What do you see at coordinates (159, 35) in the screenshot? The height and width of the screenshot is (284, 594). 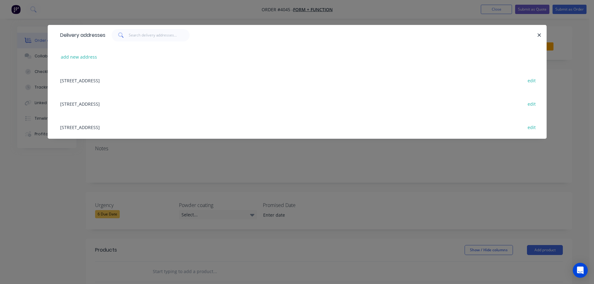 I see `input: Search delivery addresses...` at bounding box center [159, 35].